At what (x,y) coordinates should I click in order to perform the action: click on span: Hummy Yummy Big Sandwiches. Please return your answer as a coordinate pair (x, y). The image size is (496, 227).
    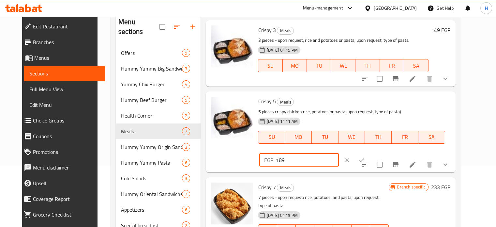
    Looking at the image, I should click on (151, 69).